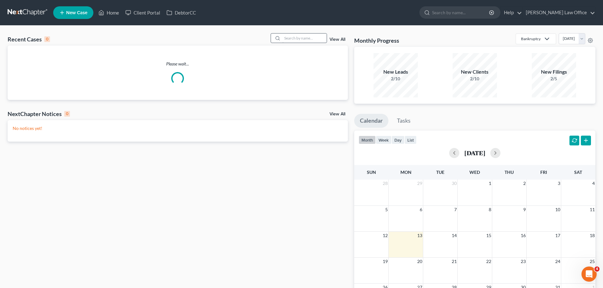 The width and height of the screenshot is (603, 288). Describe the element at coordinates (578, 172) in the screenshot. I see `span: Sat` at that location.